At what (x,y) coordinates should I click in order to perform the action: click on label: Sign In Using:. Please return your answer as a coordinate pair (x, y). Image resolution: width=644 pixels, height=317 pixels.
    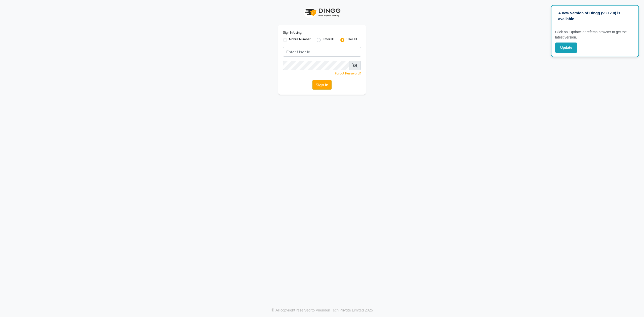
    Looking at the image, I should click on (293, 33).